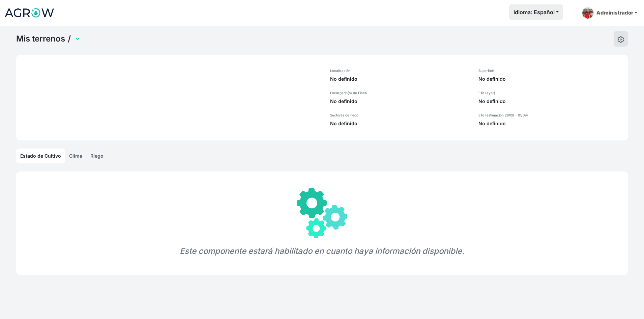 Image resolution: width=644 pixels, height=319 pixels. What do you see at coordinates (536, 12) in the screenshot?
I see `button: Idioma: Español` at bounding box center [536, 12].